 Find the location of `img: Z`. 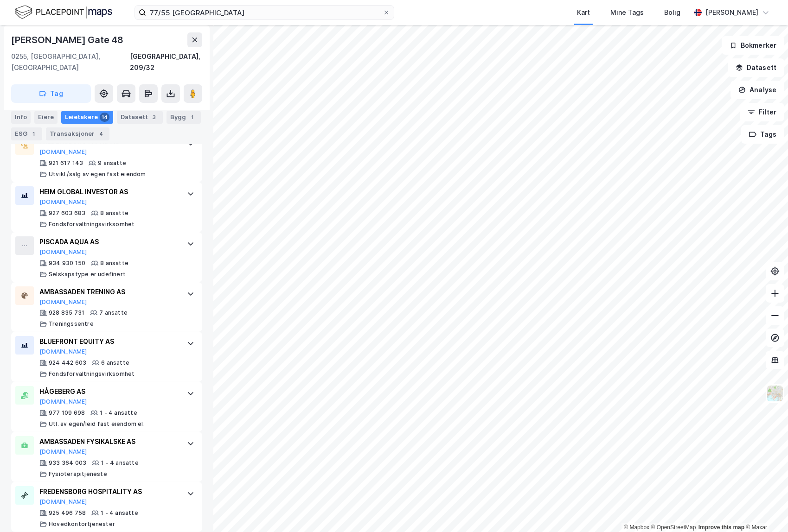

img: Z is located at coordinates (775, 394).